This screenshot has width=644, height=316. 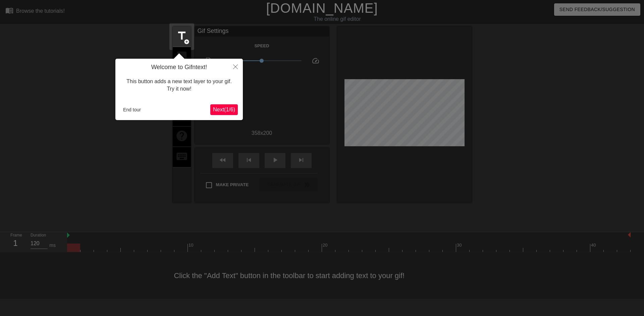 I want to click on h4: Welcome to Gifntext!, so click(x=179, y=67).